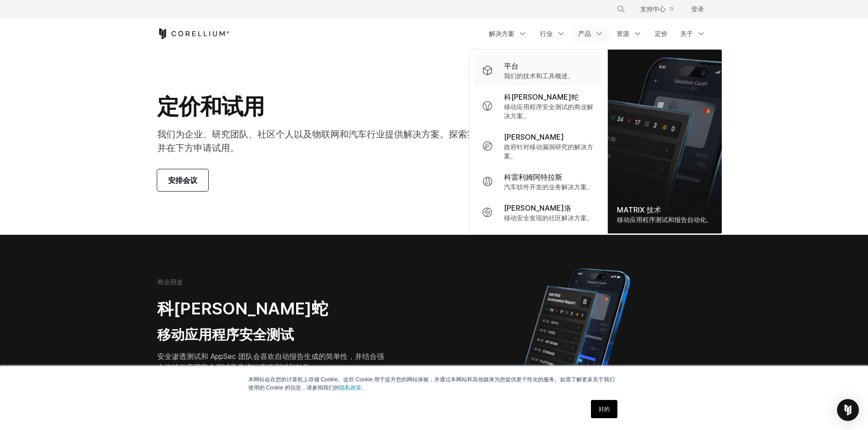  Describe the element at coordinates (549, 218) in the screenshot. I see `font: 移动安全发现的社区解决方案。` at that location.